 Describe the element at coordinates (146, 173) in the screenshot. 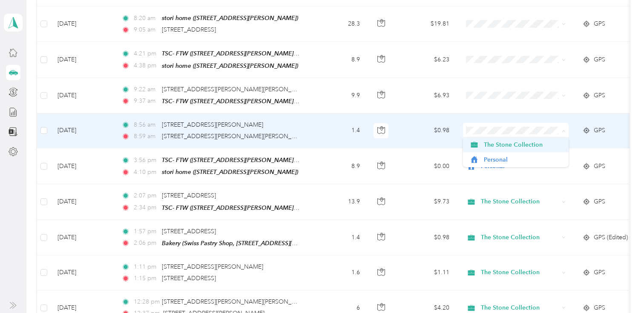

I see `span: 4:10 pm` at that location.